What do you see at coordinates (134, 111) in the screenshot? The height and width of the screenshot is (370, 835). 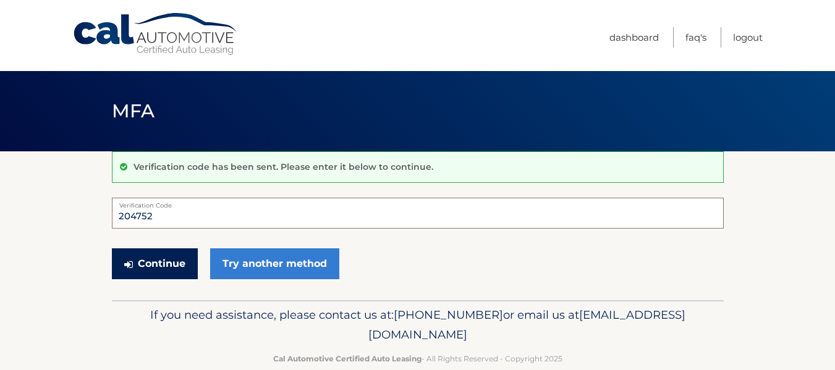 I see `span: MFA` at bounding box center [134, 111].